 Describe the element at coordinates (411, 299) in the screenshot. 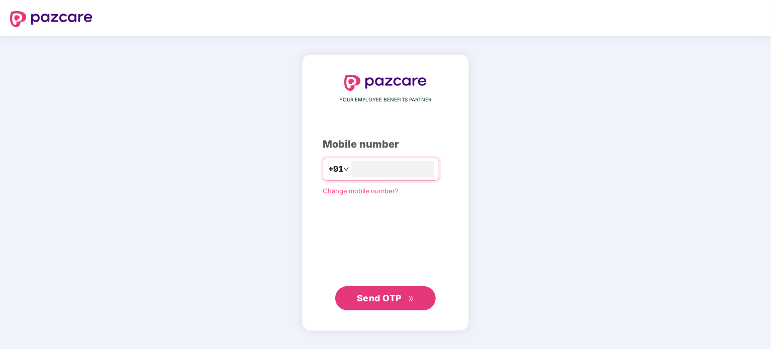

I see `span: double-right` at that location.